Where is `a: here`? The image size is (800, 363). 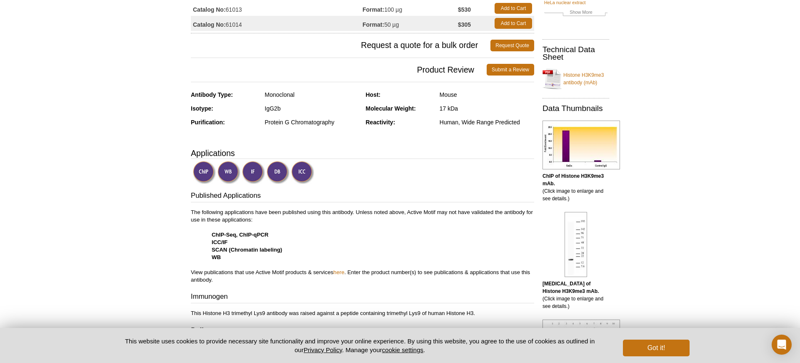
a: here is located at coordinates (339, 272).